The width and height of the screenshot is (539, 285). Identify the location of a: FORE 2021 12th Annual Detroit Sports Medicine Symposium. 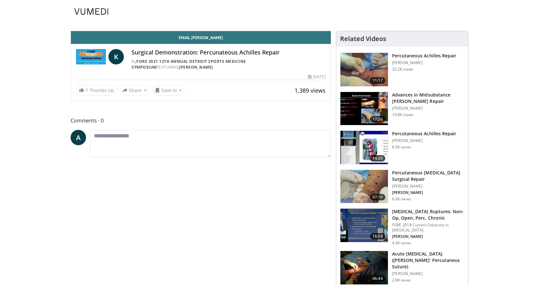
(188, 64).